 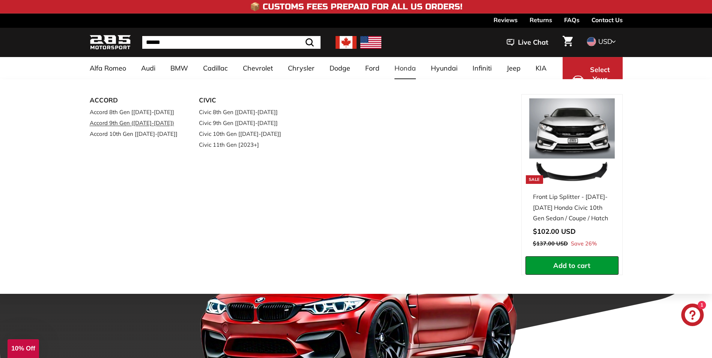 What do you see at coordinates (534, 179) in the screenshot?
I see `div: Sale` at bounding box center [534, 179].